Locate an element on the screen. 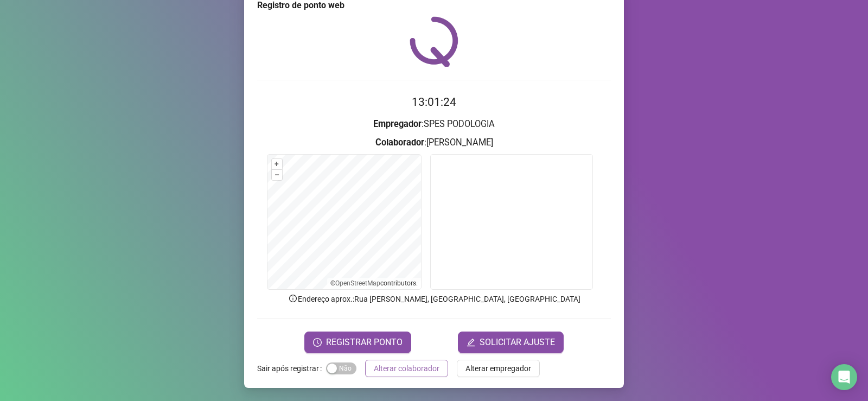  span: Alterar empregador is located at coordinates (498, 369).